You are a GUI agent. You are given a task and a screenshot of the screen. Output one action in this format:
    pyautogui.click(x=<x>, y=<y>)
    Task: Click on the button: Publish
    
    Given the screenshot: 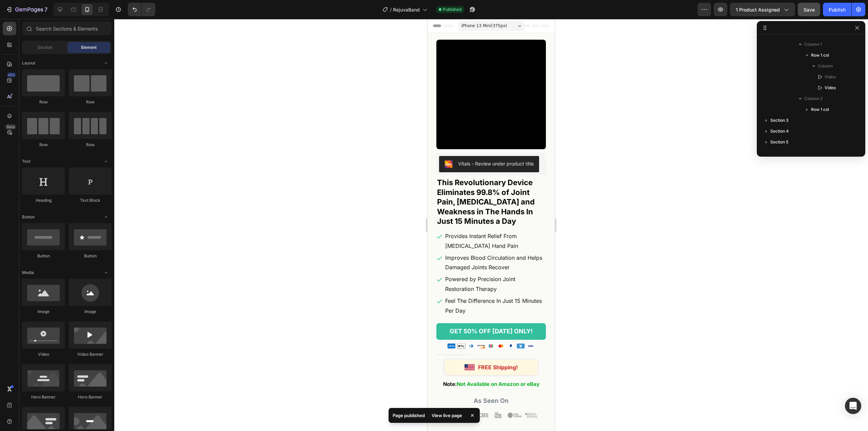 What is the action you would take?
    pyautogui.click(x=837, y=9)
    